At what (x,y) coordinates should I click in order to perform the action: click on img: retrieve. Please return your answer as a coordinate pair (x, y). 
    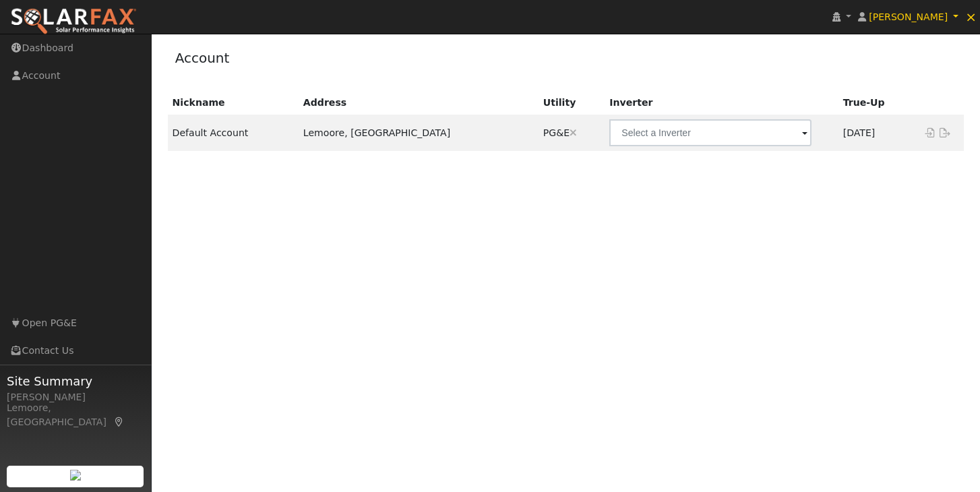
    Looking at the image, I should click on (75, 476).